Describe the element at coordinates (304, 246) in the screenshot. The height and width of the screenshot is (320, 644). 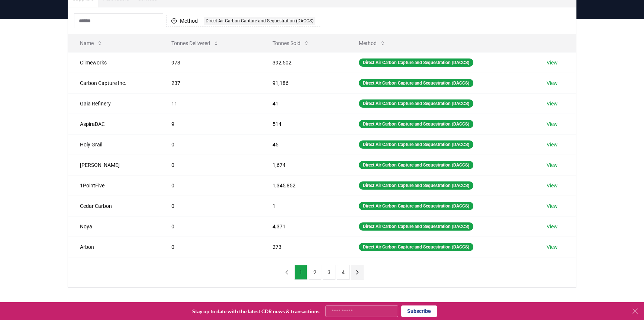
I see `td: 273` at that location.